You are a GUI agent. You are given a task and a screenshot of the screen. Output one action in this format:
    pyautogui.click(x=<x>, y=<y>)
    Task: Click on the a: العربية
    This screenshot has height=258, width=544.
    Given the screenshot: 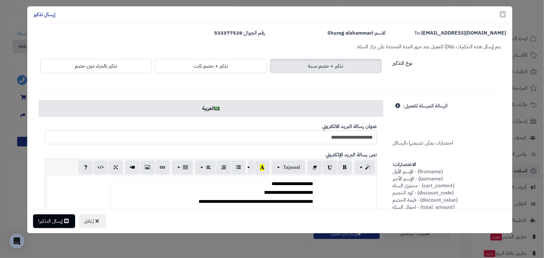 What is the action you would take?
    pyautogui.click(x=211, y=108)
    